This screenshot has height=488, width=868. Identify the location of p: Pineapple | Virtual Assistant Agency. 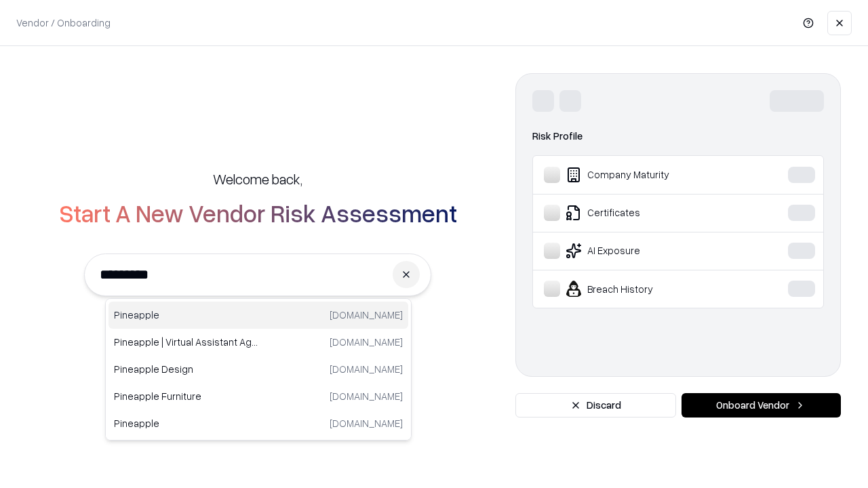
(186, 342).